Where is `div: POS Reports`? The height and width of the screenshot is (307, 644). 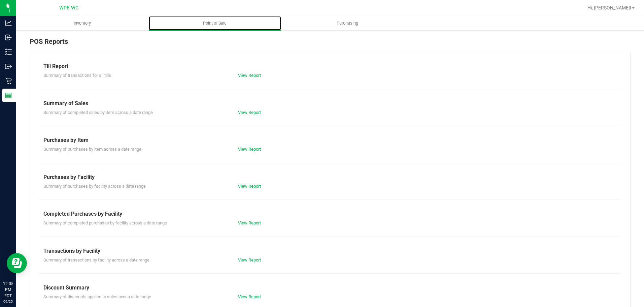 div: POS Reports is located at coordinates (330, 45).